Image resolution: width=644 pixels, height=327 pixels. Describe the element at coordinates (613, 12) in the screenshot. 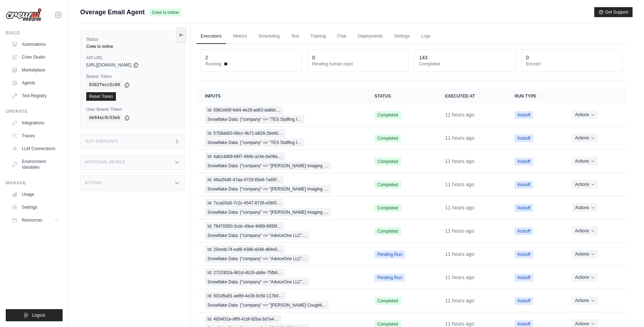

I see `button: Get Support` at that location.